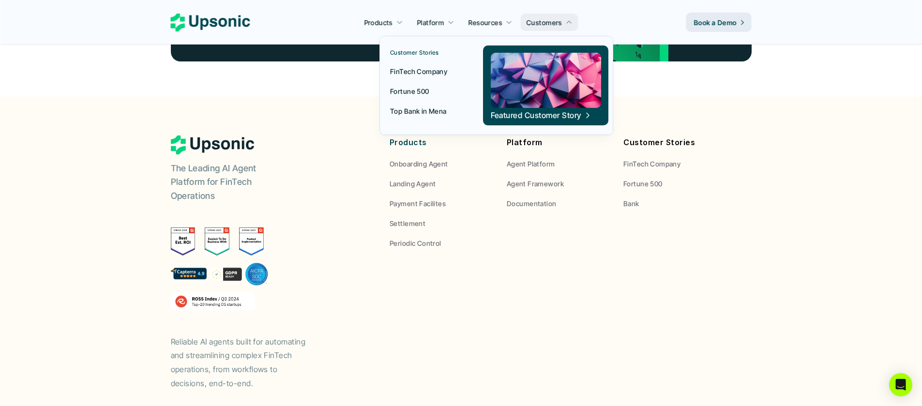  What do you see at coordinates (546, 85) in the screenshot?
I see `a: Featured Customer Story` at bounding box center [546, 85].